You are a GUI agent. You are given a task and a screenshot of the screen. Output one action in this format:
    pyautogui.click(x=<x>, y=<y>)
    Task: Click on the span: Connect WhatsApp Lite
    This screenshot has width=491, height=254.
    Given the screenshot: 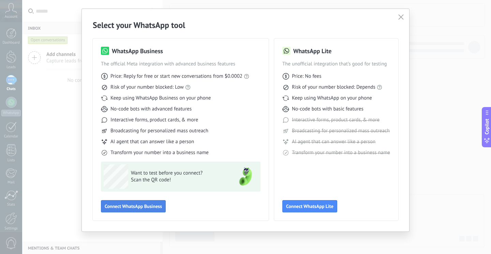 What is the action you would take?
    pyautogui.click(x=310, y=206)
    